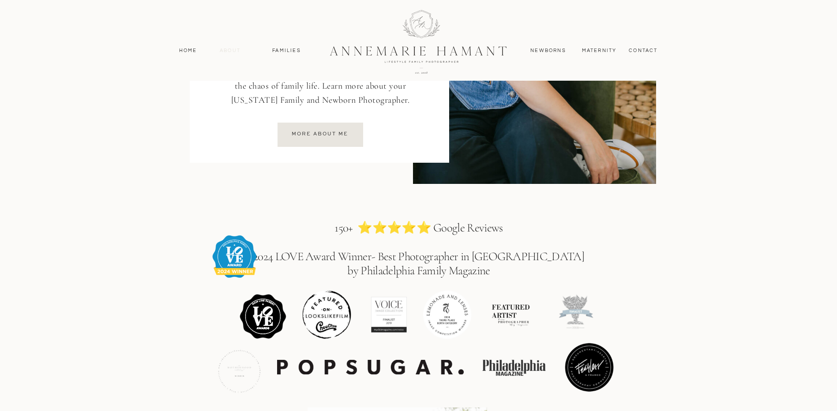  What do you see at coordinates (230, 51) in the screenshot?
I see `a: About` at bounding box center [230, 51].